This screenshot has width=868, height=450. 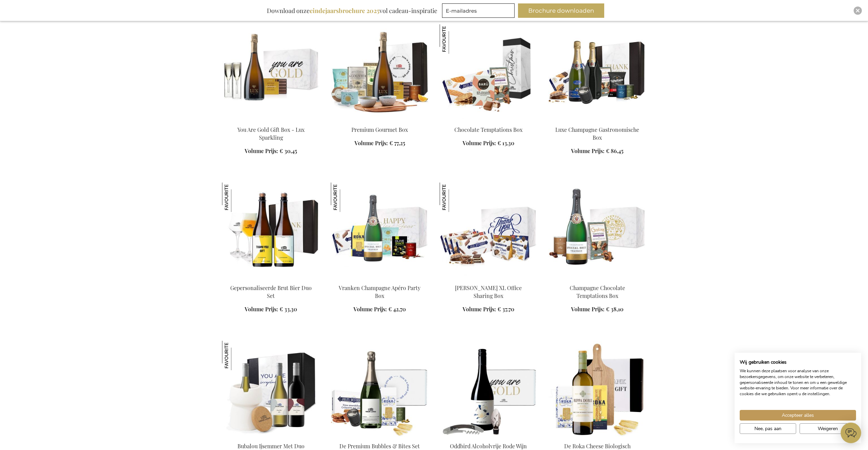 What do you see at coordinates (768, 429) in the screenshot?
I see `button: Pas cookie voorkeuren aan` at bounding box center [768, 429].